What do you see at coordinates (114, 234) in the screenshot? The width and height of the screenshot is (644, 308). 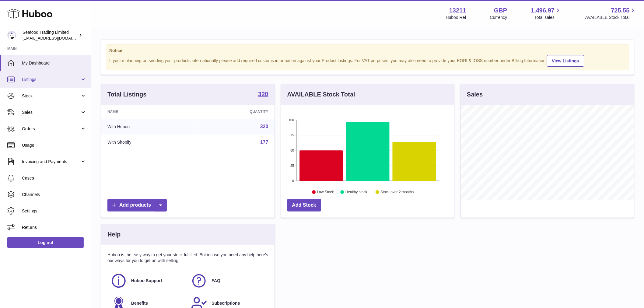 I see `h3: Help` at bounding box center [114, 234].